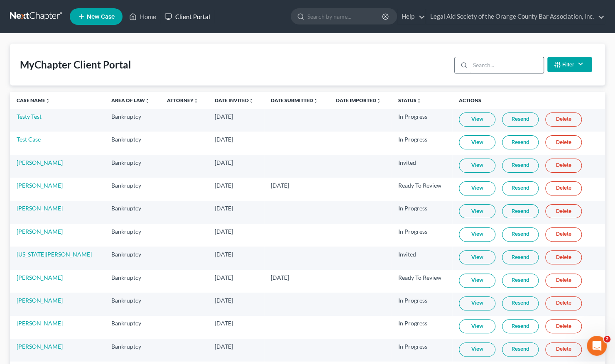 Image resolution: width=615 pixels, height=364 pixels. Describe the element at coordinates (29, 117) in the screenshot. I see `a: Testy Test` at that location.